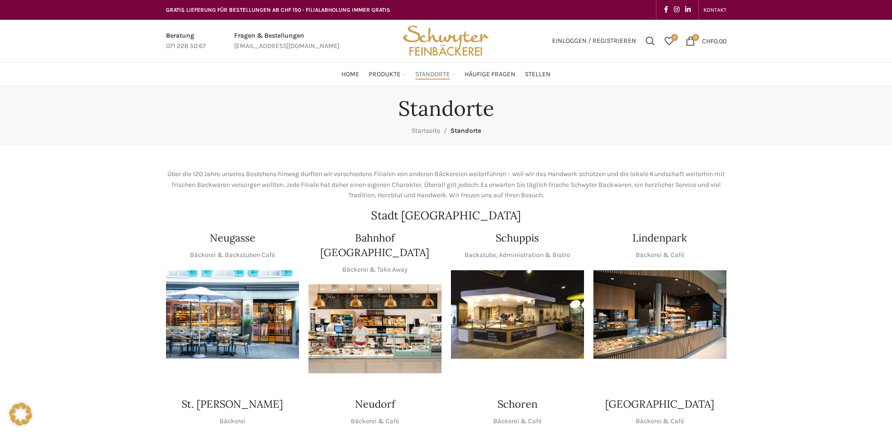 Image resolution: width=892 pixels, height=435 pixels. I want to click on p: Bäckerei & Take Away, so click(375, 269).